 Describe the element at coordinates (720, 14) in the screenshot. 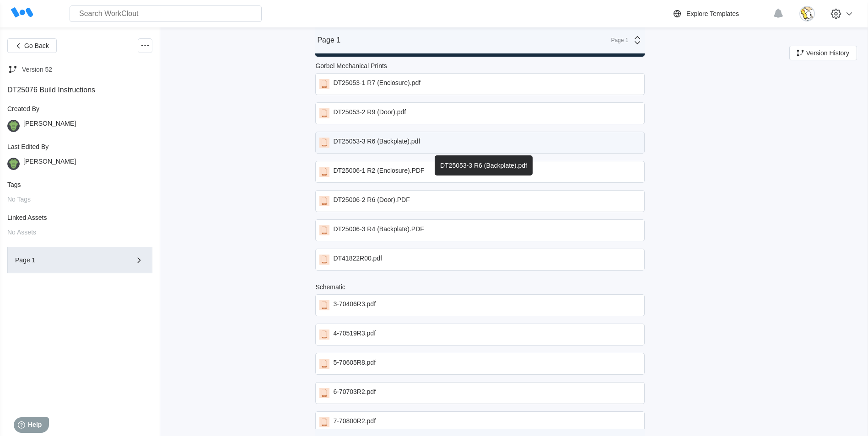

I see `a: Explore Templates` at that location.